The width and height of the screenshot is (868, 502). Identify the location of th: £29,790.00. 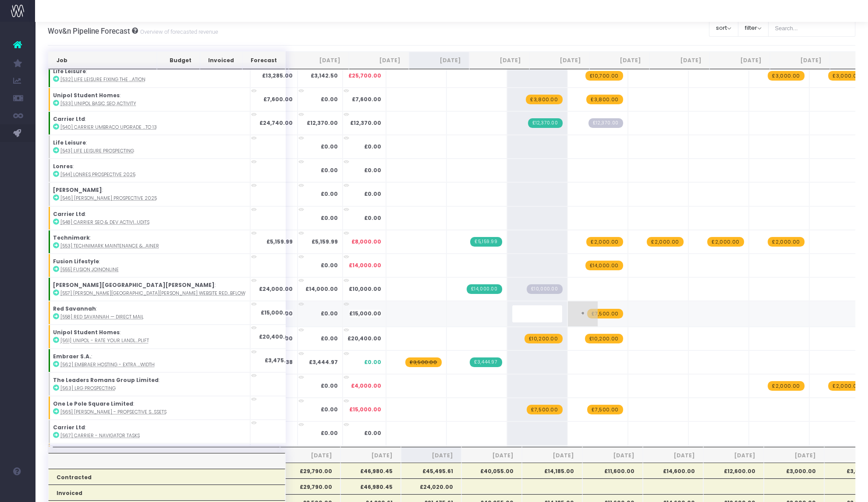
(310, 470).